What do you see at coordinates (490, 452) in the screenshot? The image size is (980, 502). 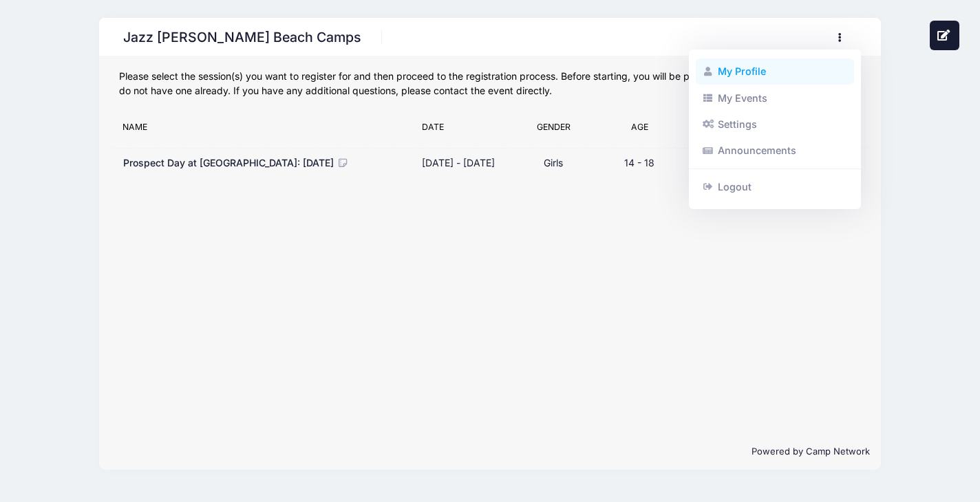 I see `p: Powered by Camp Network` at bounding box center [490, 452].